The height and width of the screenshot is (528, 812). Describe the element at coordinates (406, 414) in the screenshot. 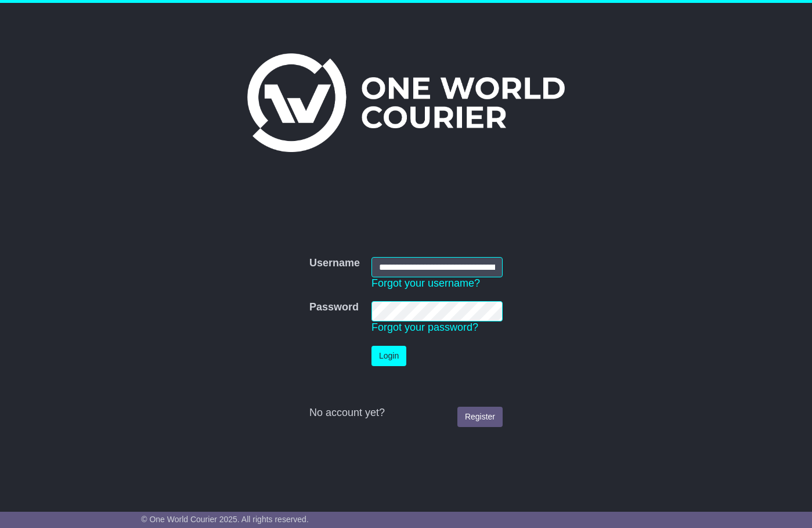

I see `div: No account yet?` at that location.